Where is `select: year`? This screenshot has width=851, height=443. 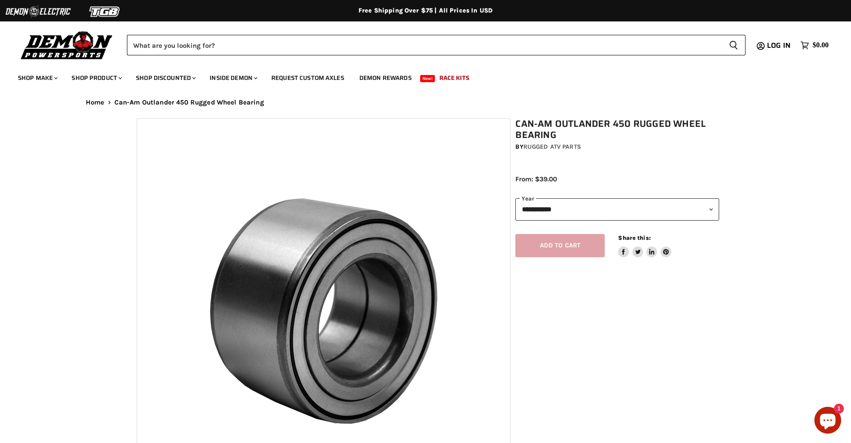 select: year is located at coordinates (617, 209).